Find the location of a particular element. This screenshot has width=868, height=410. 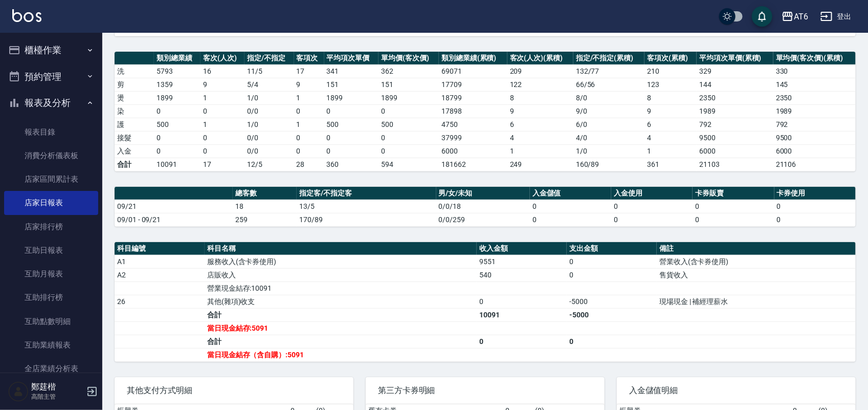

img: Person is located at coordinates (18, 392).